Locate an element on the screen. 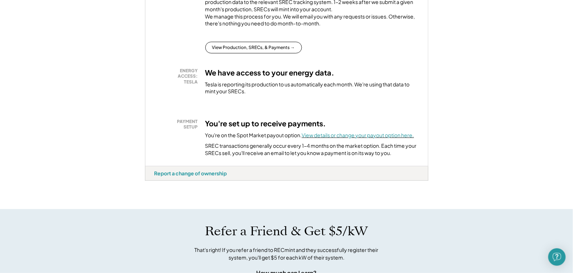 Image resolution: width=573 pixels, height=273 pixels. div: SREC transactions generally occur every 1-4 months on the market option. Each time your SRECs sel... is located at coordinates (312, 149).